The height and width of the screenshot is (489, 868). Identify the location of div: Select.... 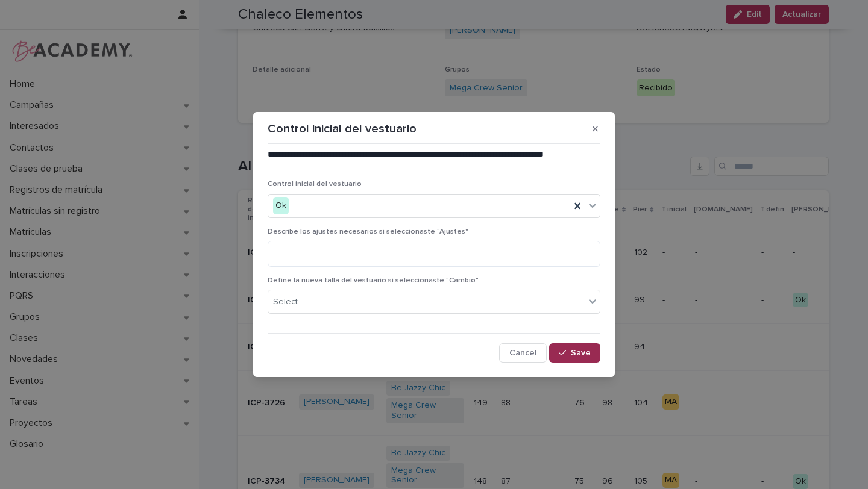
(288, 302).